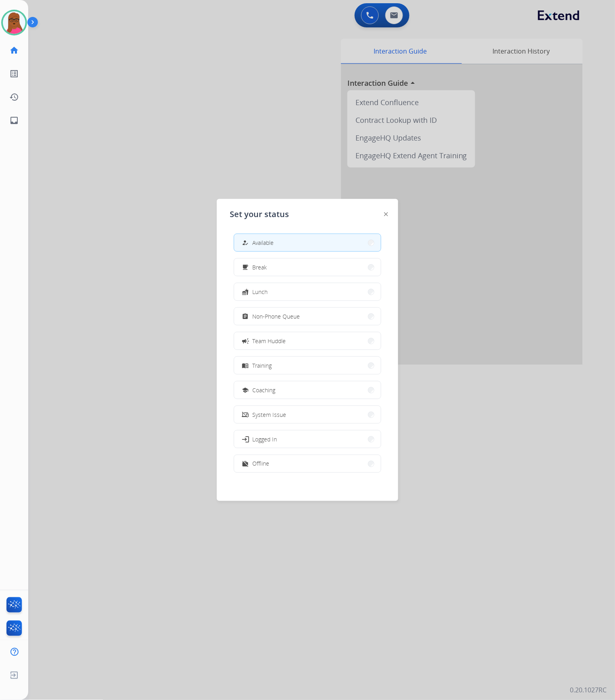  I want to click on span: Training, so click(262, 365).